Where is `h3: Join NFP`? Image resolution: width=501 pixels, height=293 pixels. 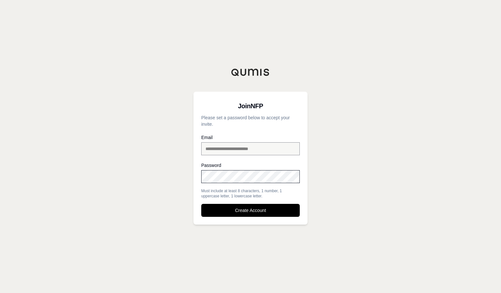 h3: Join NFP is located at coordinates (250, 106).